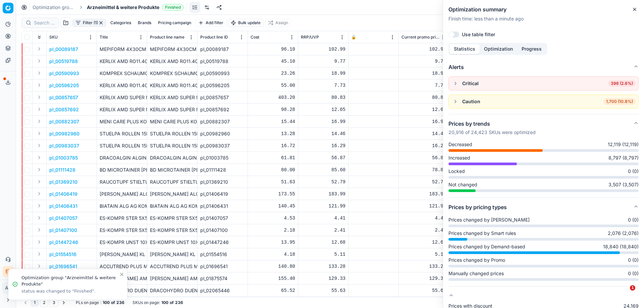 This screenshot has width=644, height=308. I want to click on button: 1, so click(34, 303).